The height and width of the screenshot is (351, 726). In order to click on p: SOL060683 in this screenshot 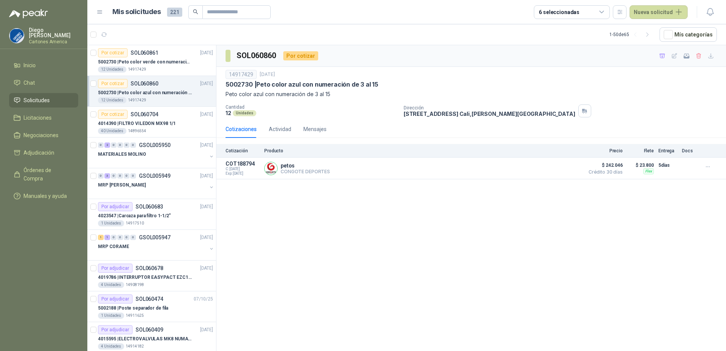, I will do `click(149, 207)`.